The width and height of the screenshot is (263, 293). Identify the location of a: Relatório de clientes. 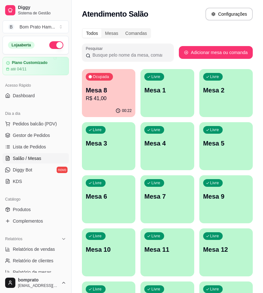
(36, 261).